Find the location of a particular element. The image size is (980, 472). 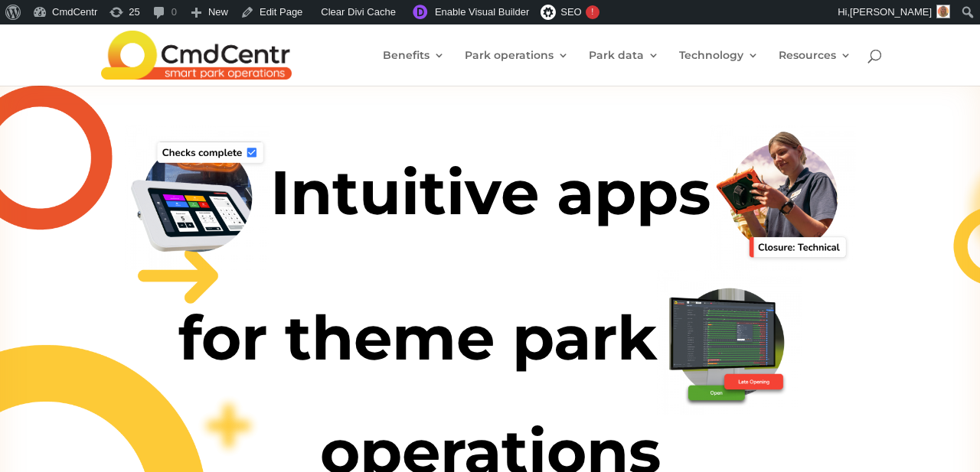

img: Avatar photo is located at coordinates (944, 11).